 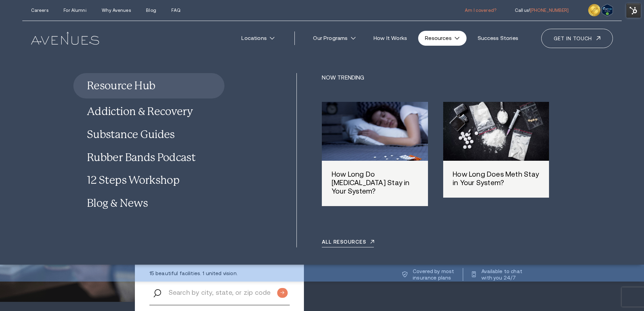 I want to click on a: 12 Steps Workshop, so click(x=149, y=180).